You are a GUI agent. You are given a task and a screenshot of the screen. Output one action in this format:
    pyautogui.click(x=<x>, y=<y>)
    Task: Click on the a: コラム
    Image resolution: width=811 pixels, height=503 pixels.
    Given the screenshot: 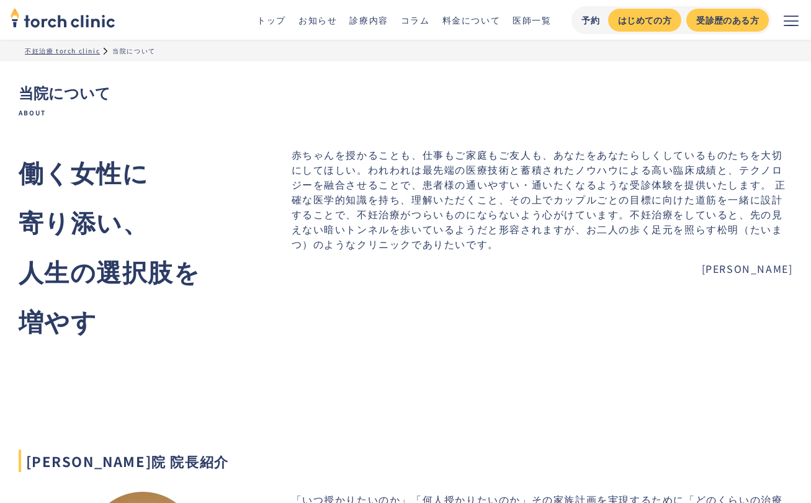 What is the action you would take?
    pyautogui.click(x=415, y=20)
    